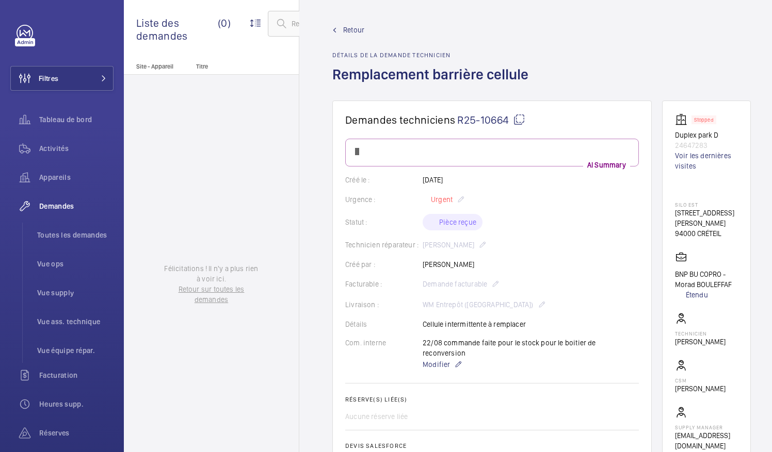  I want to click on span: Demandes techniciens, so click(400, 120).